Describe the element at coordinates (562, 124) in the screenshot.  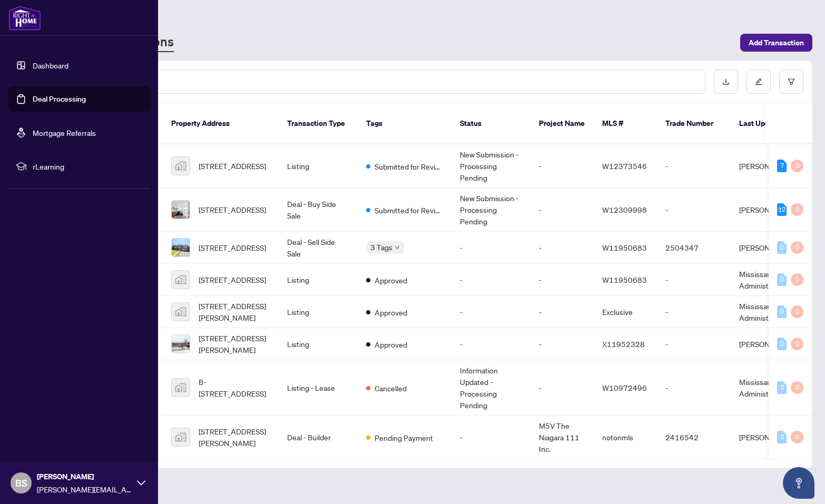
I see `th: Project Name` at that location.